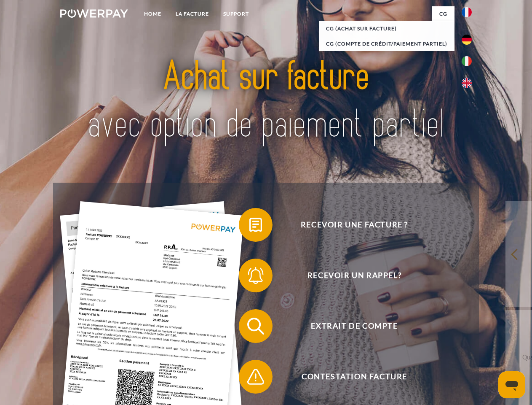 The width and height of the screenshot is (532, 405). What do you see at coordinates (355, 376) in the screenshot?
I see `span: Contestation Facture` at bounding box center [355, 376].